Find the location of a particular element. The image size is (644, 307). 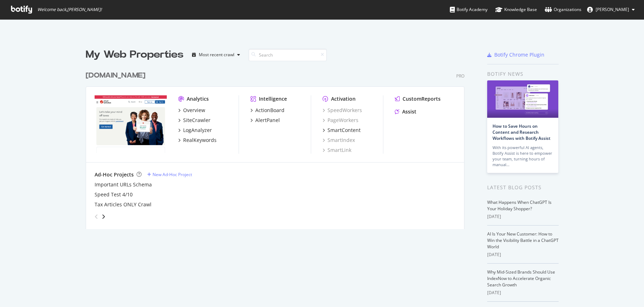

div: Latest Blog Posts is located at coordinates (522, 188).